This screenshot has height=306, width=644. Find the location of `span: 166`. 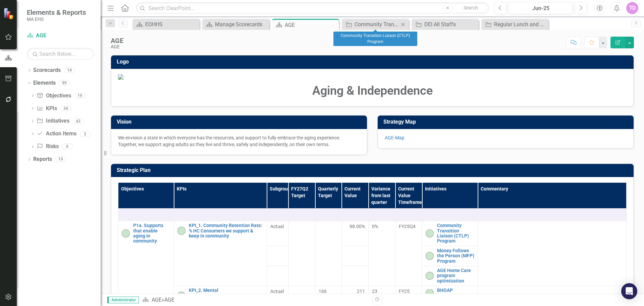

span: 166 is located at coordinates (323, 291).